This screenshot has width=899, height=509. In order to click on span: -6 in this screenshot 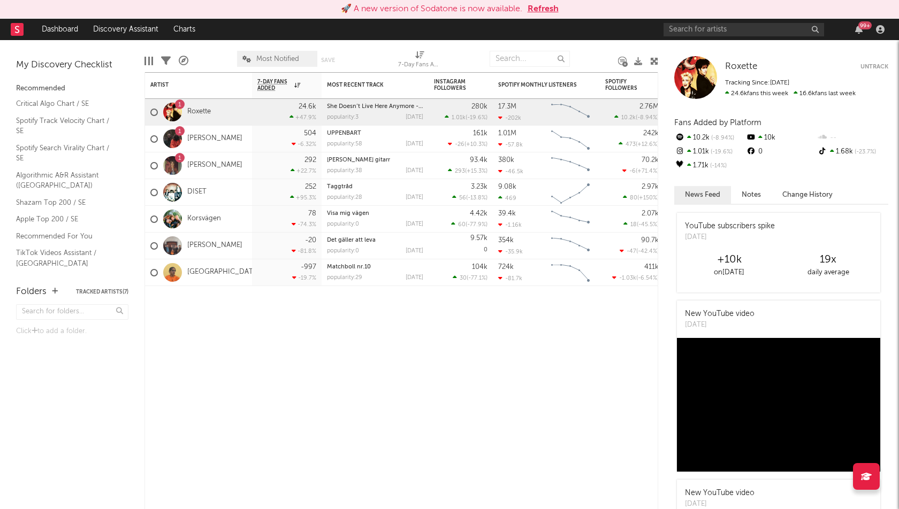, I will do `click(632, 171)`.